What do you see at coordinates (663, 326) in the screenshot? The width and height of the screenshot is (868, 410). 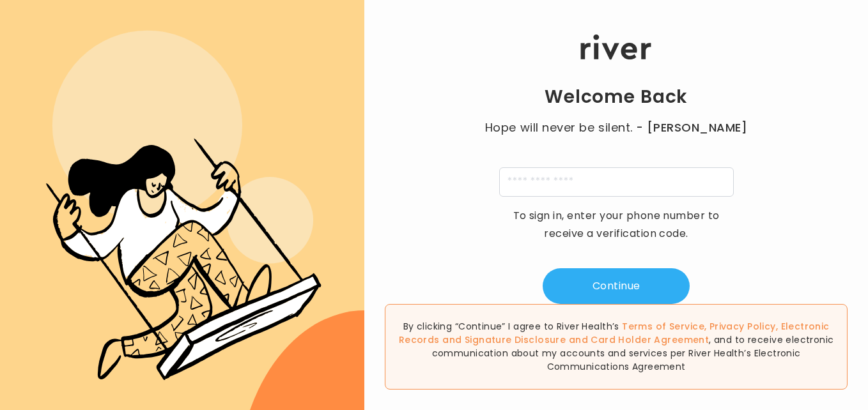 I see `a: Terms of Service` at bounding box center [663, 326].